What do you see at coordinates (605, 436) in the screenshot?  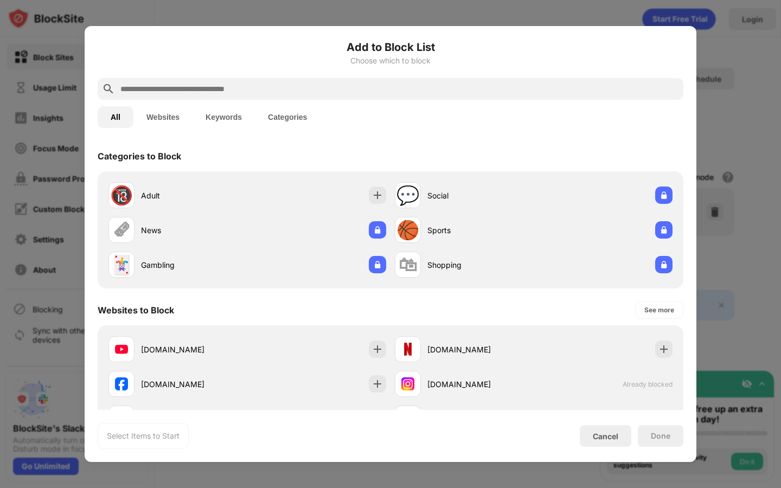 I see `div: Cancel` at bounding box center [605, 436].